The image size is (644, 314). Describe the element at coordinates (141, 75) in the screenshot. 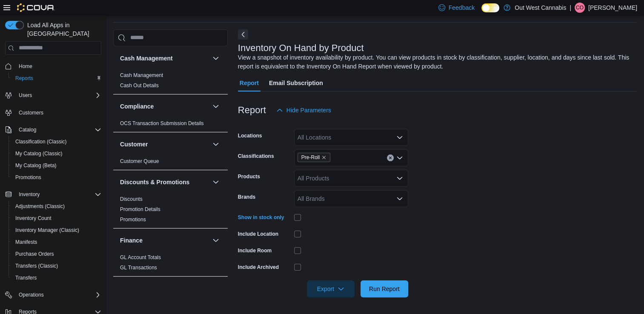

I see `span: Cash Management` at that location.